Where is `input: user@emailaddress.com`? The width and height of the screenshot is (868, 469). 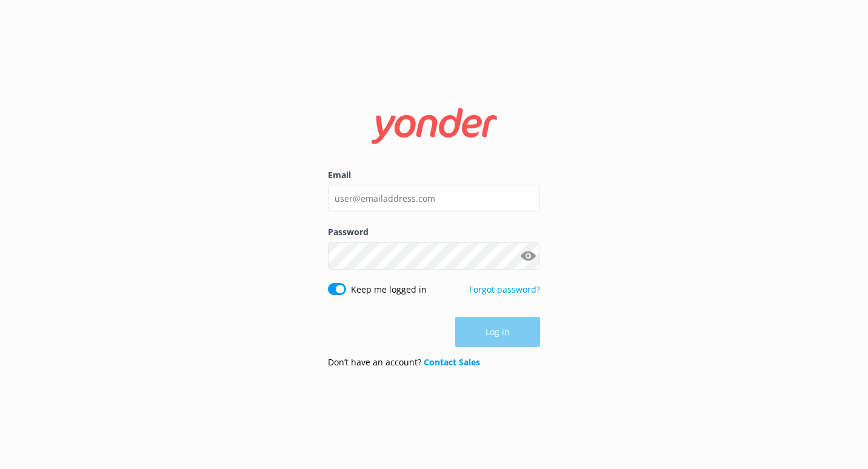 input: user@emailaddress.com is located at coordinates (434, 198).